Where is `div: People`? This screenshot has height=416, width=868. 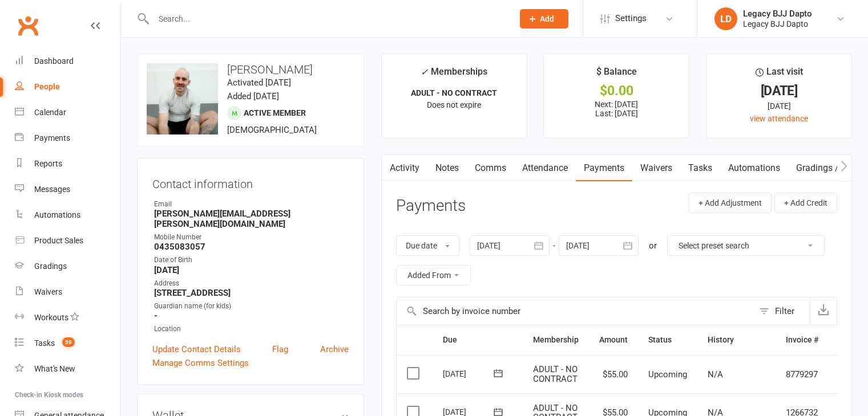
div: People is located at coordinates (47, 87).